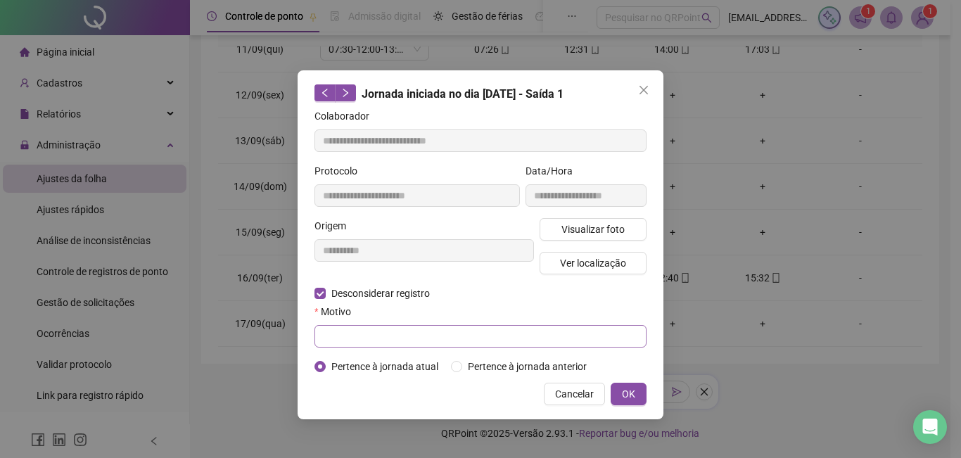 This screenshot has width=961, height=458. Describe the element at coordinates (644, 90) in the screenshot. I see `button: Close` at that location.